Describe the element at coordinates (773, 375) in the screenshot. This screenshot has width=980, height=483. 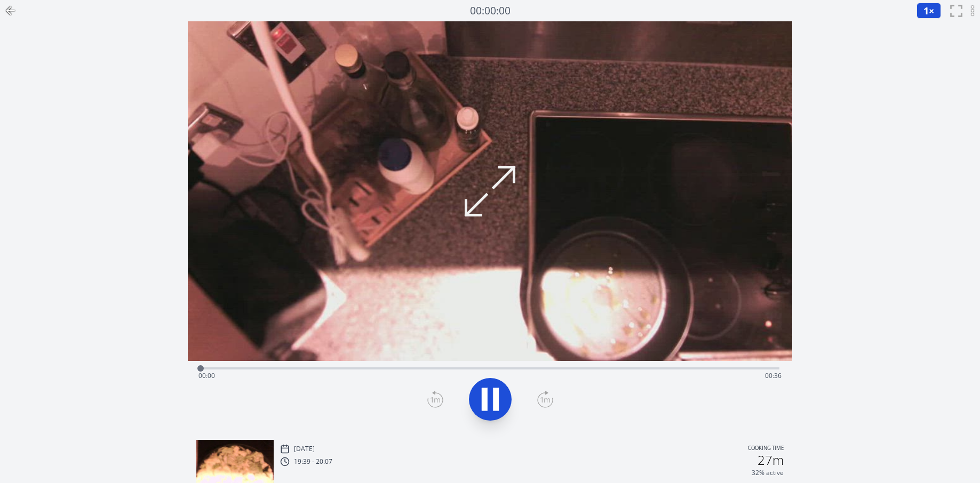
I see `span: 00:36` at that location.